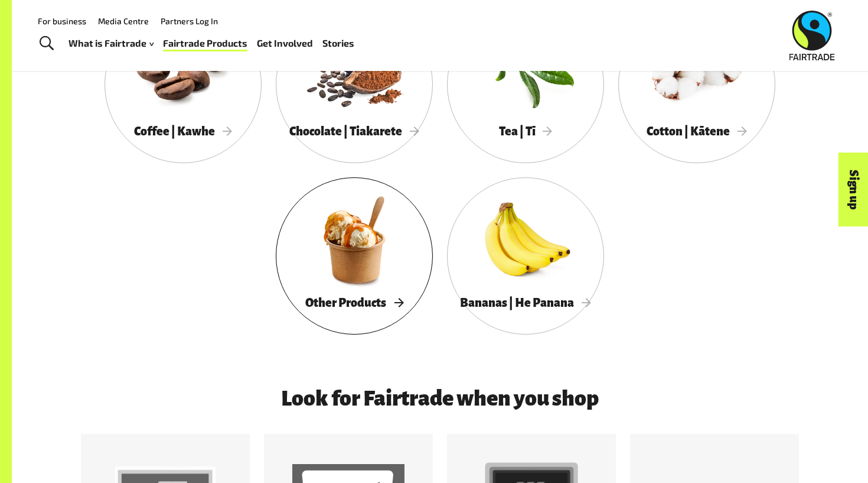 The height and width of the screenshot is (483, 868). Describe the element at coordinates (525, 302) in the screenshot. I see `span: Bananas | He Panana` at that location.